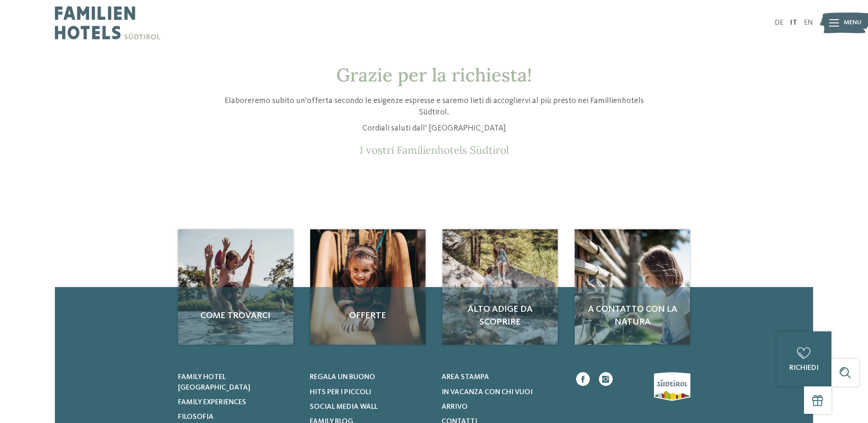  What do you see at coordinates (343, 407) in the screenshot?
I see `span: Social Media Wall` at bounding box center [343, 407].